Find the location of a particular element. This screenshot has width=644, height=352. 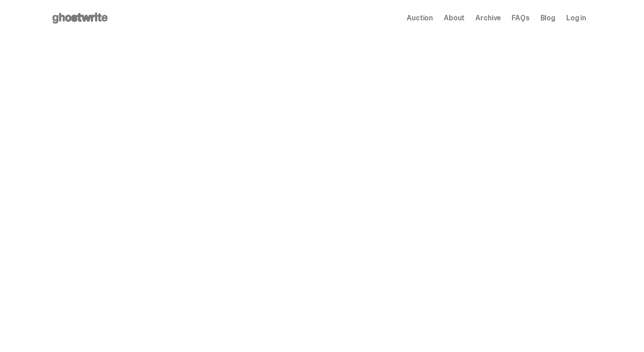

a: FAQs is located at coordinates (520, 18).